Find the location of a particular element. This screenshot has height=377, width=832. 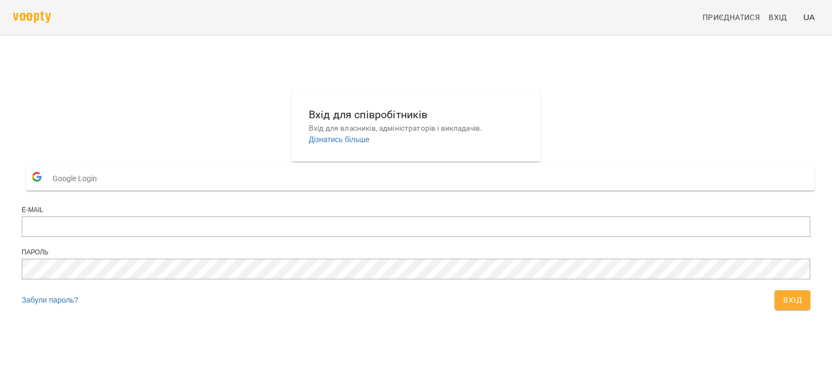

button: UA is located at coordinates (809, 17).